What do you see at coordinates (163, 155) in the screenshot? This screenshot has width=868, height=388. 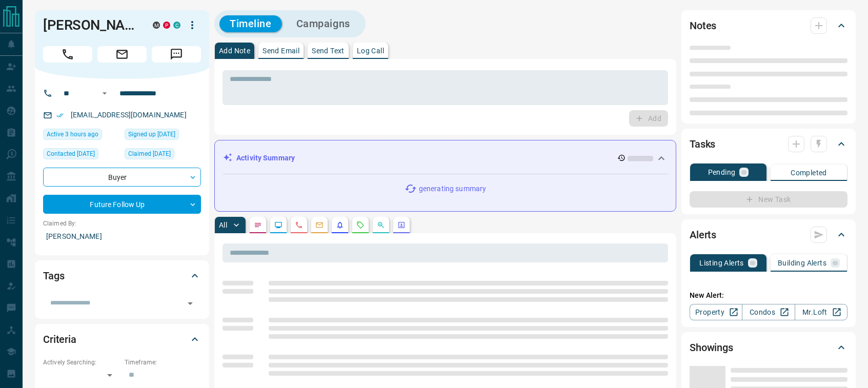 I see `div: Fri Jul 29 2022` at bounding box center [163, 155].